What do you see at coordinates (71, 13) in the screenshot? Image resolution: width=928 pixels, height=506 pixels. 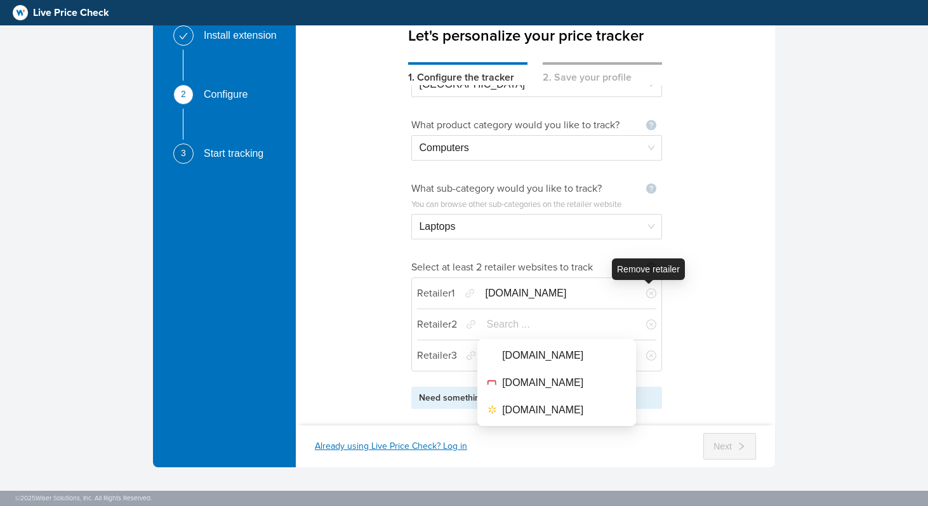 I see `span: Live Price Check` at bounding box center [71, 13].